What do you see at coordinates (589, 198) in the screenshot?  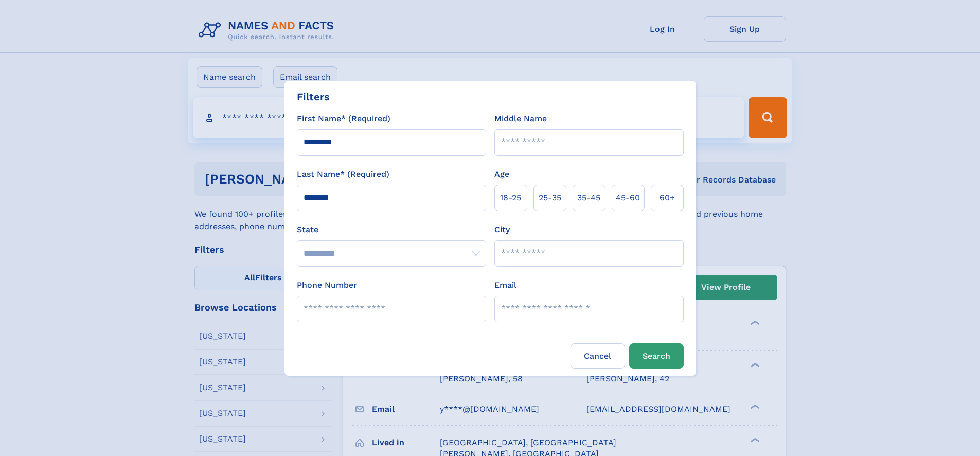 I see `span: 35‑45` at bounding box center [589, 198].